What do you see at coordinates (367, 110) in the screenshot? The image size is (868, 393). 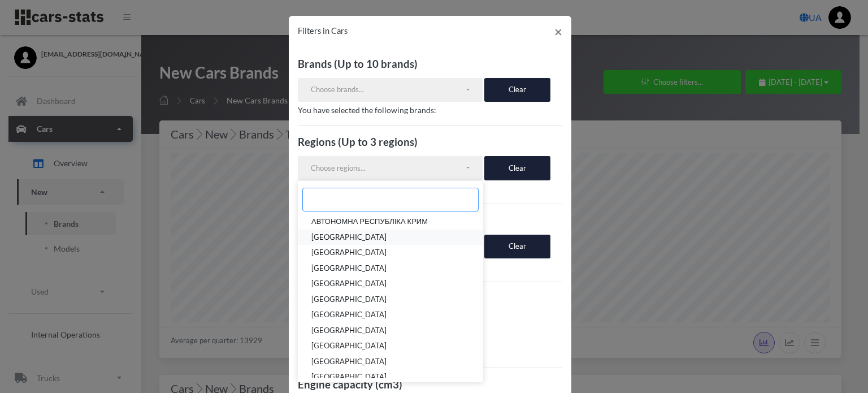 I see `span: You have selected the following brands:` at bounding box center [367, 110].